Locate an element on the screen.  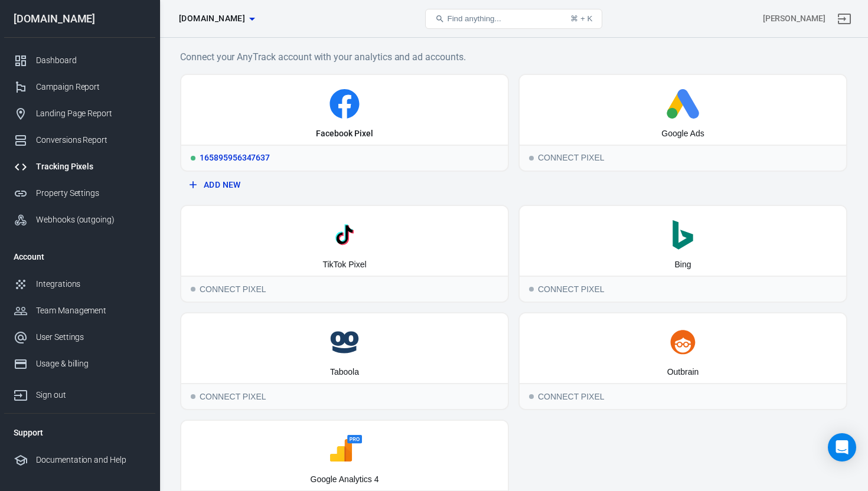
div: Google Analytics 4 is located at coordinates (345, 480).